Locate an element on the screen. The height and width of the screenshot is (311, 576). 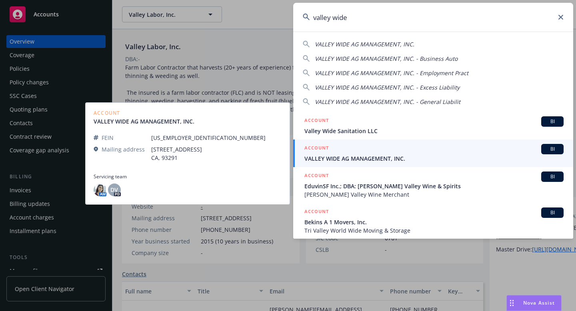
span: VALLEY WIDE AG MANAGEMENT, INC. - Excess Liability is located at coordinates (387, 87).